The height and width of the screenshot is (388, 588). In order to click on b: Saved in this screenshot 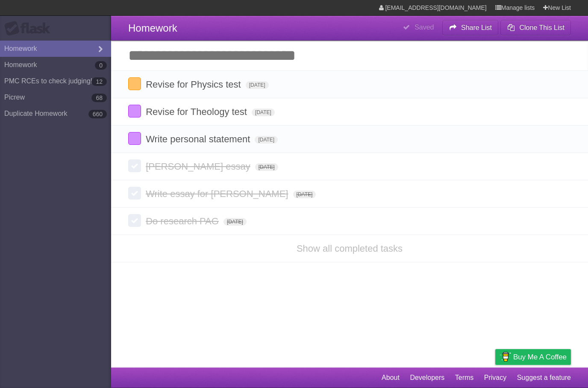, I will do `click(424, 27)`.